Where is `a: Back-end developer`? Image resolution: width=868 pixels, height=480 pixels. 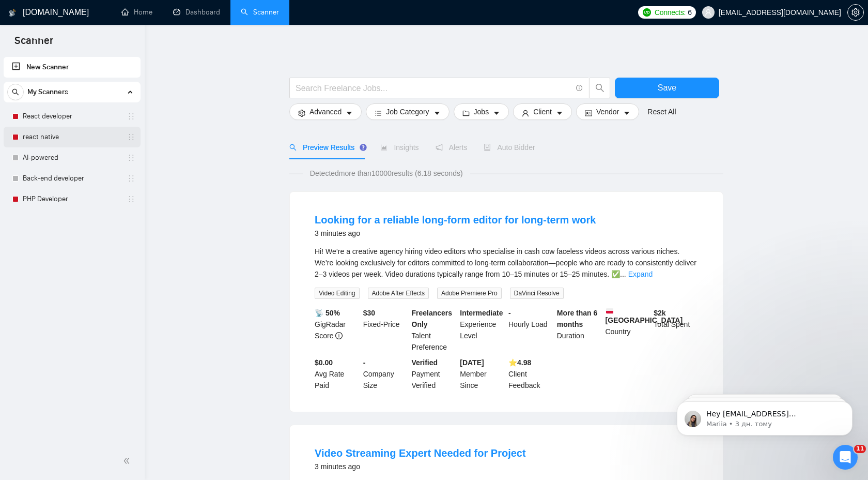 a: Back-end developer is located at coordinates (72, 178).